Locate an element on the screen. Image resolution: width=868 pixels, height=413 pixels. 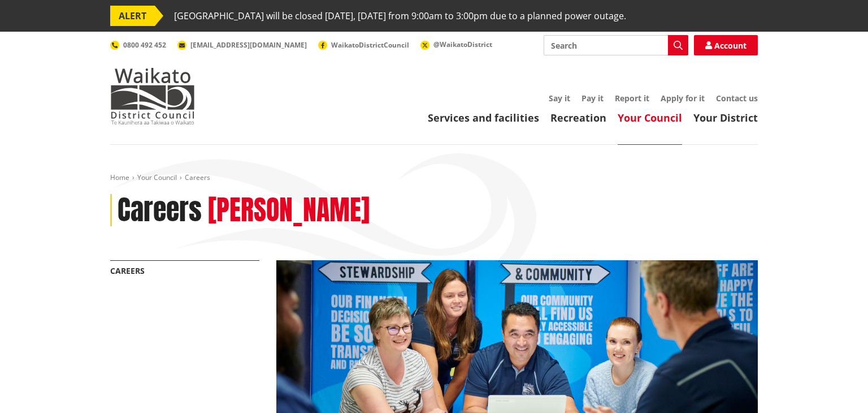
a: Report it is located at coordinates (632, 97).